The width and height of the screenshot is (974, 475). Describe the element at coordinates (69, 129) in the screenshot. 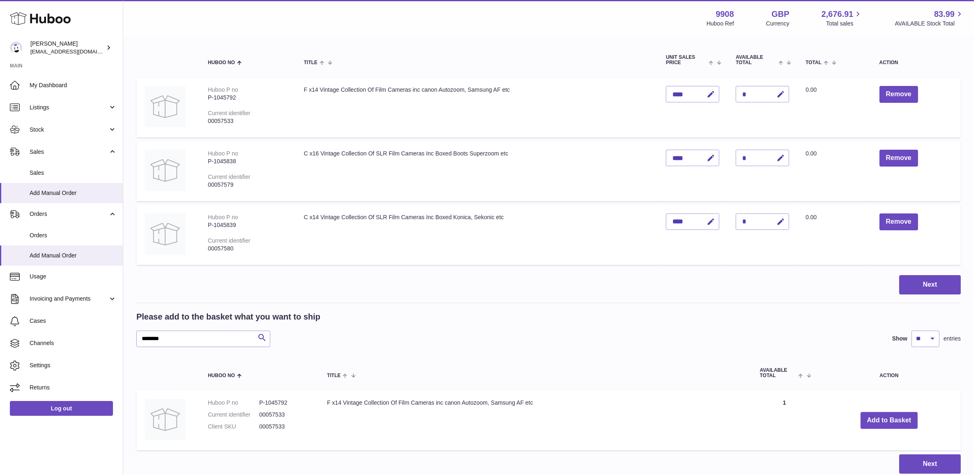

I see `span: Stock` at that location.